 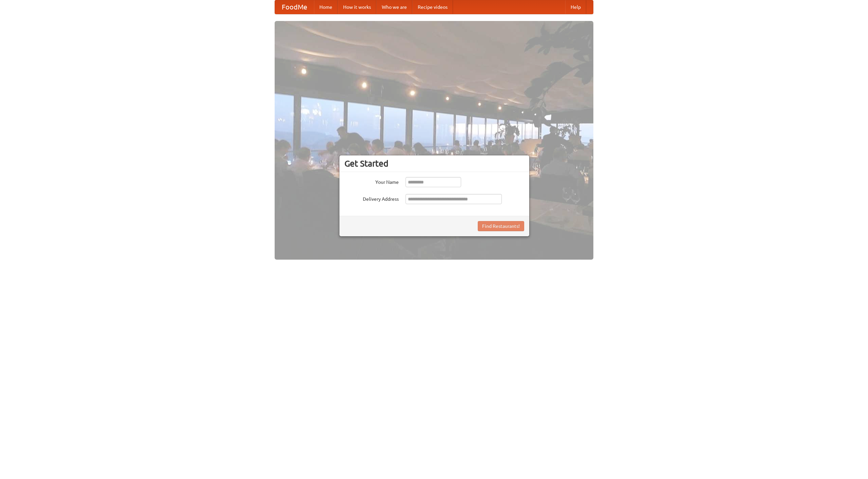 What do you see at coordinates (432, 7) in the screenshot?
I see `a: Recipe videos` at bounding box center [432, 7].